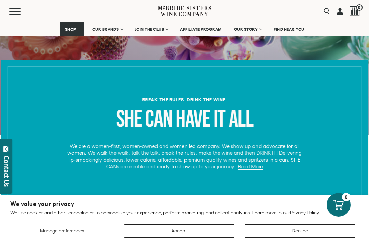 The height and width of the screenshot is (241, 369). What do you see at coordinates (72, 29) in the screenshot?
I see `a: SHOP` at bounding box center [72, 29].